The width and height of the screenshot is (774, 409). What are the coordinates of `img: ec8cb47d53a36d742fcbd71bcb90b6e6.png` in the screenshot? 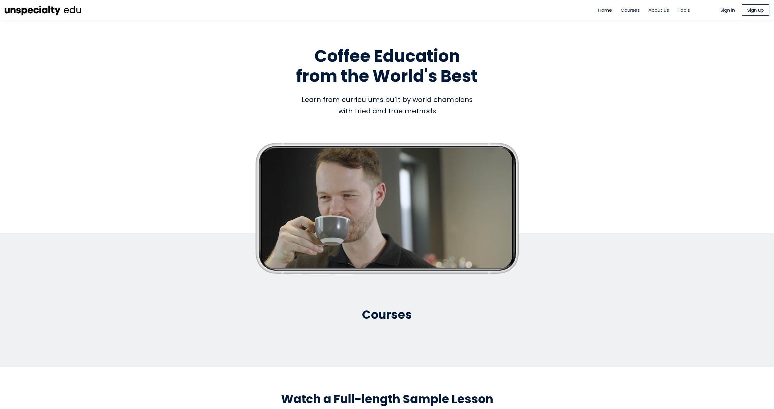 It's located at (43, 10).